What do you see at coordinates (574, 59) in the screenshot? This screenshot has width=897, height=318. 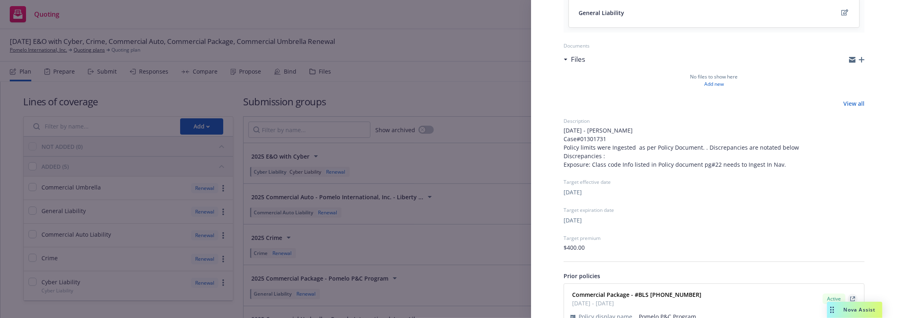 I see `div: Files` at bounding box center [574, 59].